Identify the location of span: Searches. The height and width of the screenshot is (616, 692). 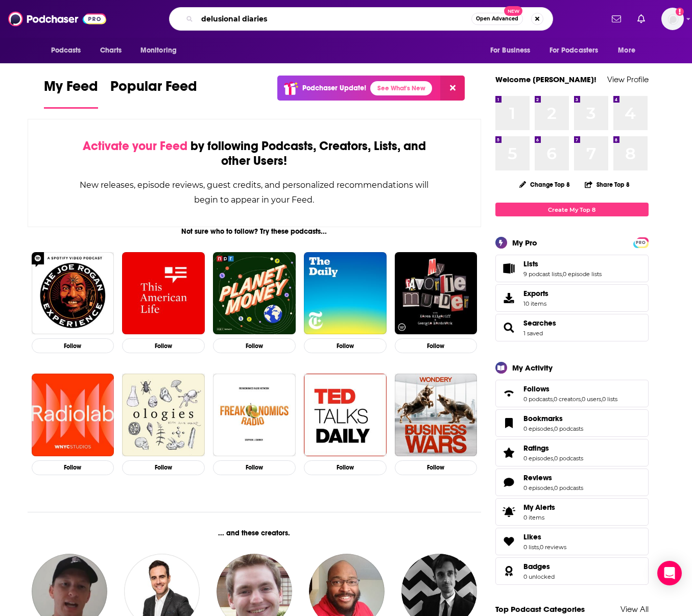
(540, 323).